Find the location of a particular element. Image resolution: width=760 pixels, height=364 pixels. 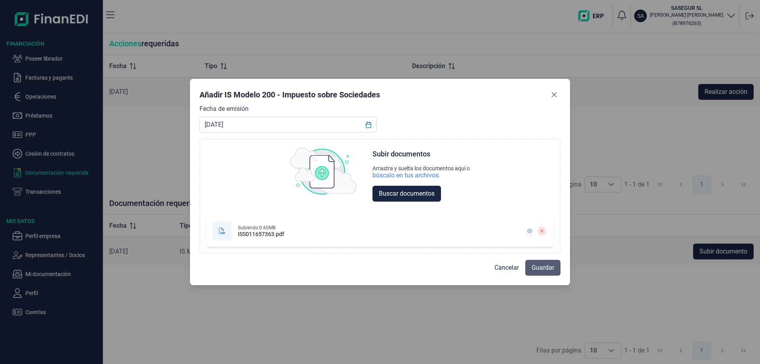

button: Close is located at coordinates (554, 95).